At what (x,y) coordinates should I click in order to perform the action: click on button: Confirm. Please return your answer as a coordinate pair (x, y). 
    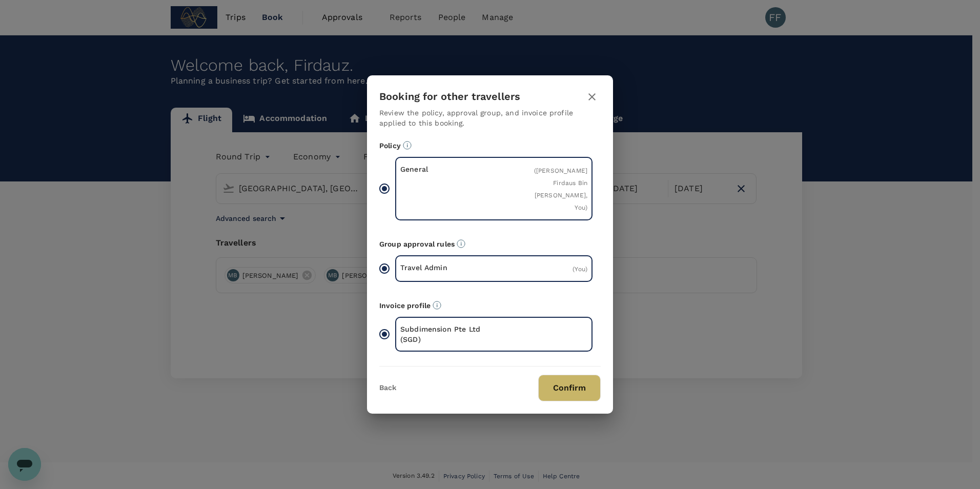
    Looking at the image, I should click on (569, 389).